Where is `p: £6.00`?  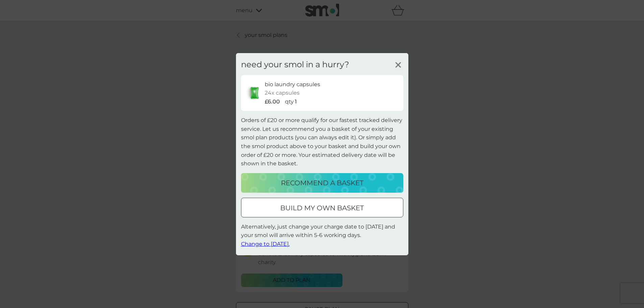 p: £6.00 is located at coordinates (272, 102).